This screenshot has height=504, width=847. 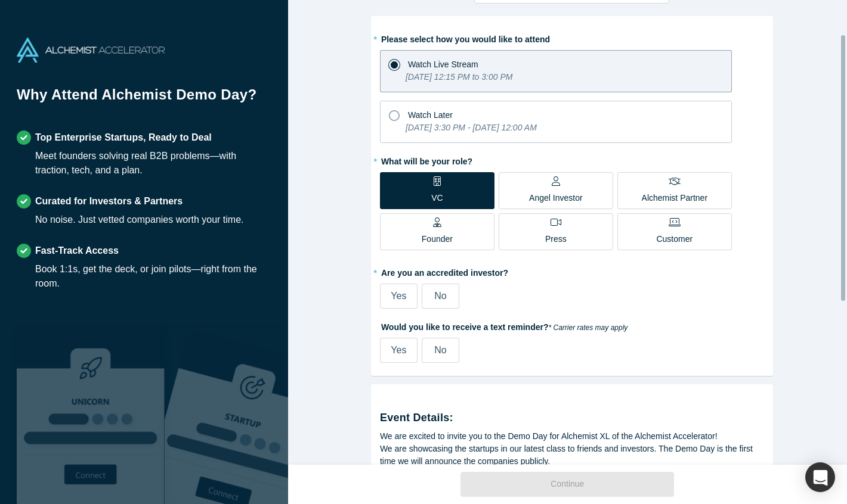 What do you see at coordinates (572, 160) in the screenshot?
I see `label: What will be your role?` at bounding box center [572, 160].